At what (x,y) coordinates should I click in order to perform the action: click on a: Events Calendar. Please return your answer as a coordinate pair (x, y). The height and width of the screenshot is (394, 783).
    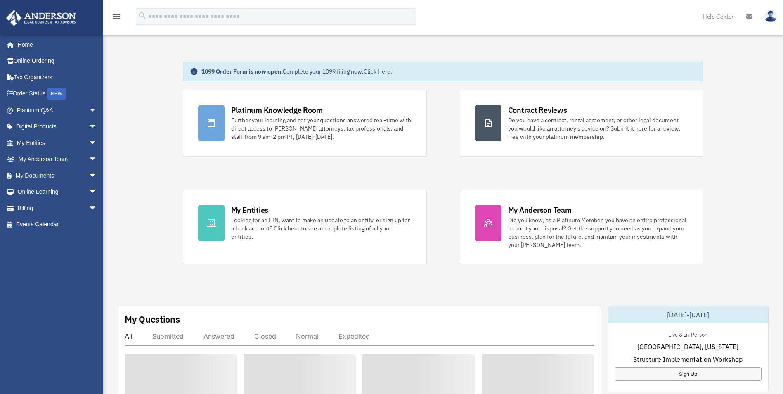
    Looking at the image, I should click on (57, 225).